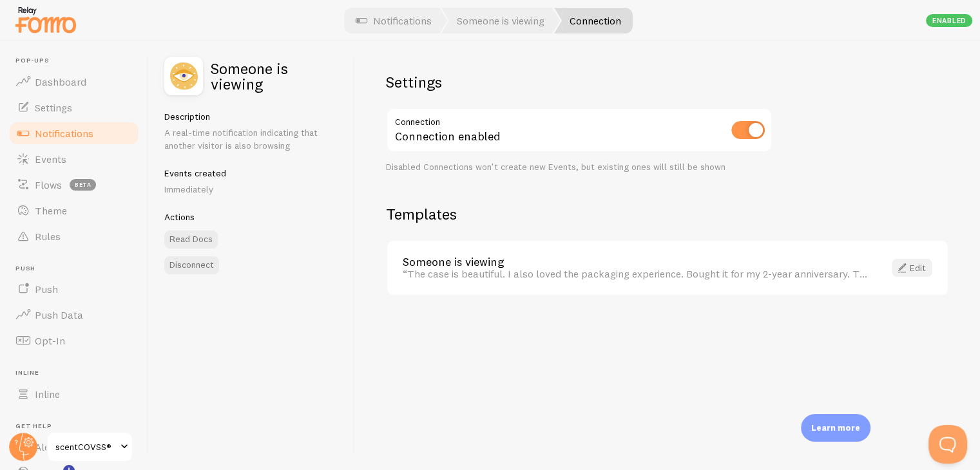 The width and height of the screenshot is (980, 470). Describe the element at coordinates (579, 167) in the screenshot. I see `div: Disabled Connections won't create new Events, but existing ones will still be shown` at that location.